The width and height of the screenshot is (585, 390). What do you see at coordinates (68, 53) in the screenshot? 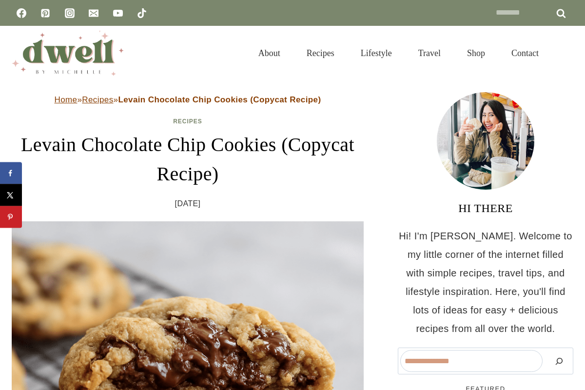
I see `img: DWELL by michelle` at bounding box center [68, 53].